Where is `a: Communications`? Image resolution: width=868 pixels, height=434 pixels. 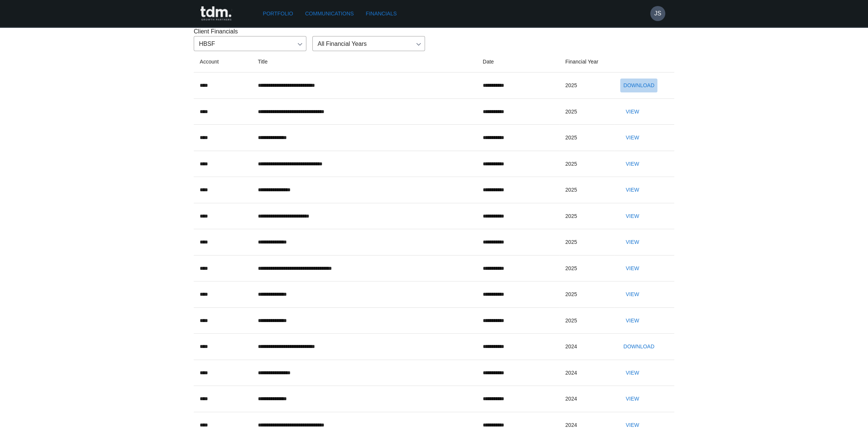 a: Communications is located at coordinates (329, 13).